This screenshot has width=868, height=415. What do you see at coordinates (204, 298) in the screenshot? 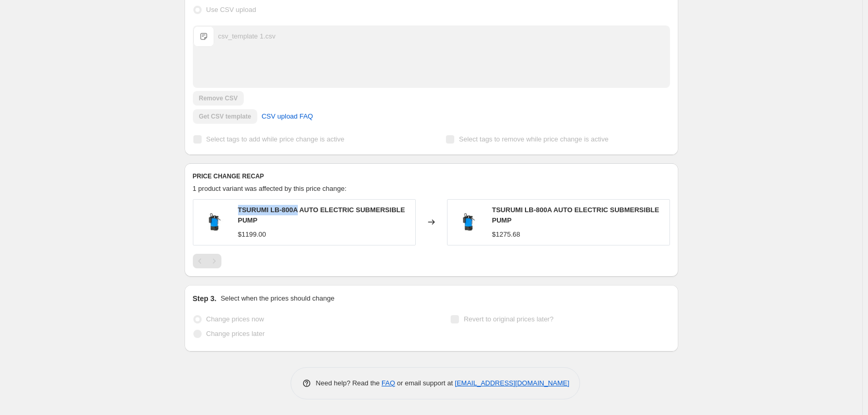
I see `h2: Step 3.` at bounding box center [204, 298].